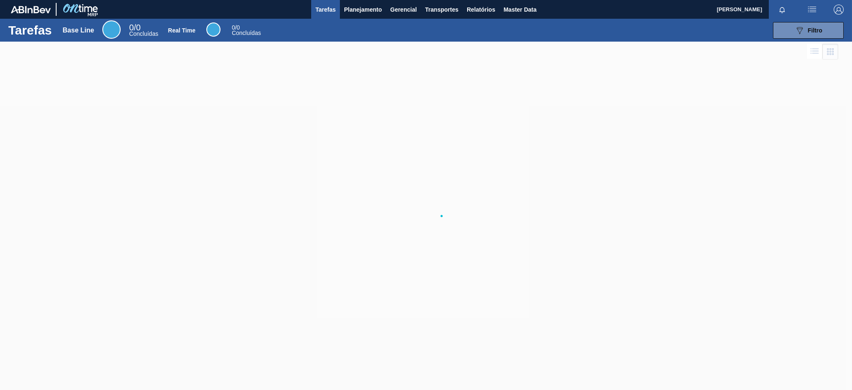 This screenshot has height=390, width=852. What do you see at coordinates (520, 10) in the screenshot?
I see `span: Master Data` at bounding box center [520, 10].